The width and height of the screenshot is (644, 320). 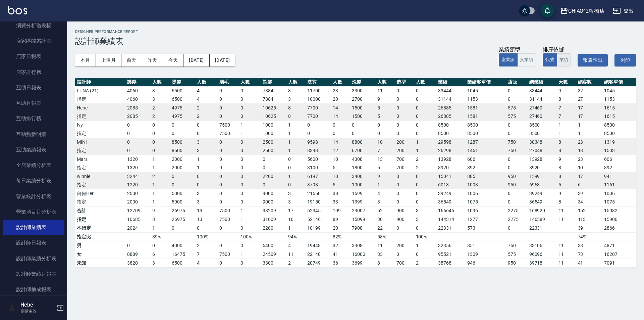 What do you see at coordinates (274, 125) in the screenshot?
I see `td: 1000` at bounding box center [274, 125].